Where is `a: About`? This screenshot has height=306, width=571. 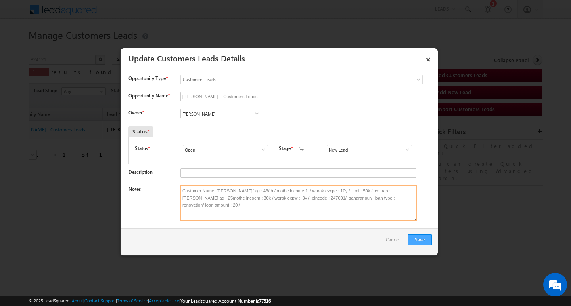
a: About is located at coordinates (77, 301).